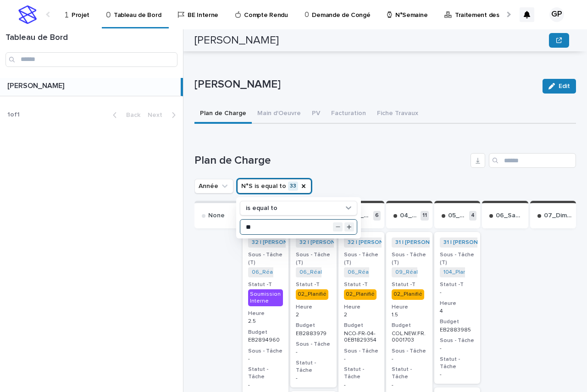  Describe the element at coordinates (409, 216) in the screenshot. I see `p: 04_Jeudi` at that location.